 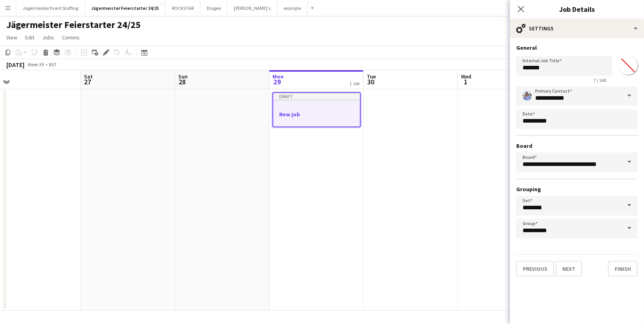 What do you see at coordinates (88, 81) in the screenshot?
I see `span: 27` at bounding box center [88, 81].